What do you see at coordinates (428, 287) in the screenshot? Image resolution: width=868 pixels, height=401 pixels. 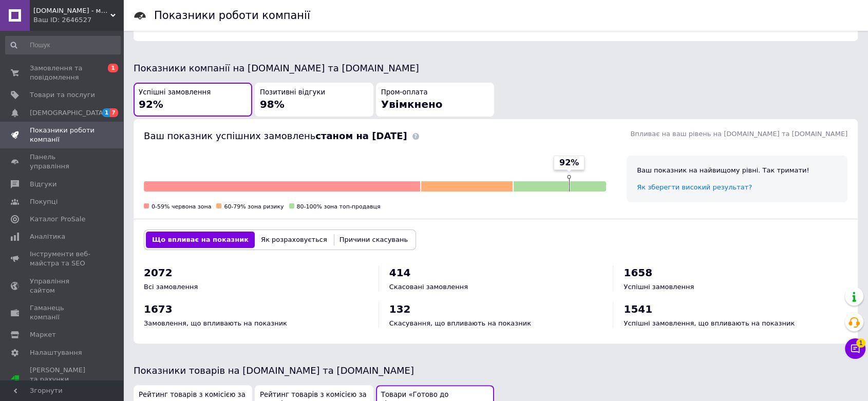 I see `span: Скасовані замовлення` at bounding box center [428, 287].